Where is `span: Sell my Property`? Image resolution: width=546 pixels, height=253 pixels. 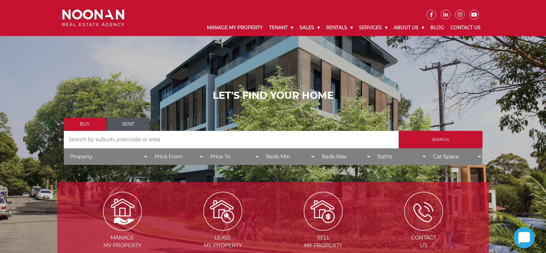
span: Sell my Property is located at coordinates (323, 242).